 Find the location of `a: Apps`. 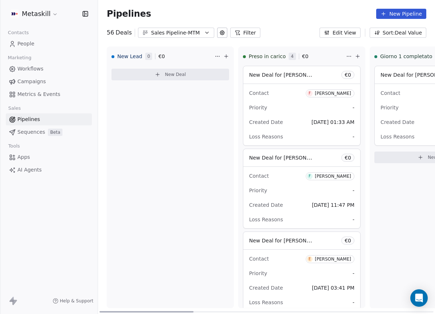

a: Apps is located at coordinates (49, 157).